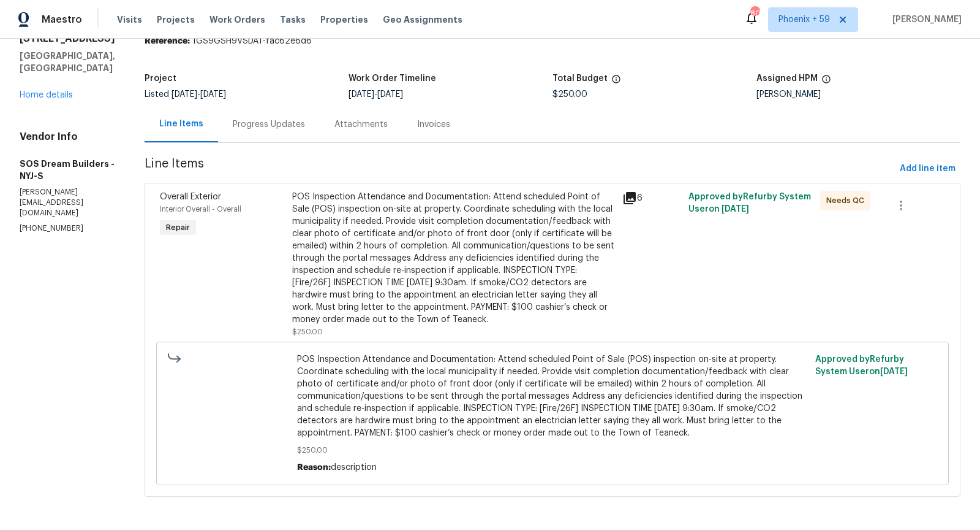 The width and height of the screenshot is (980, 530). Describe the element at coordinates (46, 95) in the screenshot. I see `a: Home details` at that location.